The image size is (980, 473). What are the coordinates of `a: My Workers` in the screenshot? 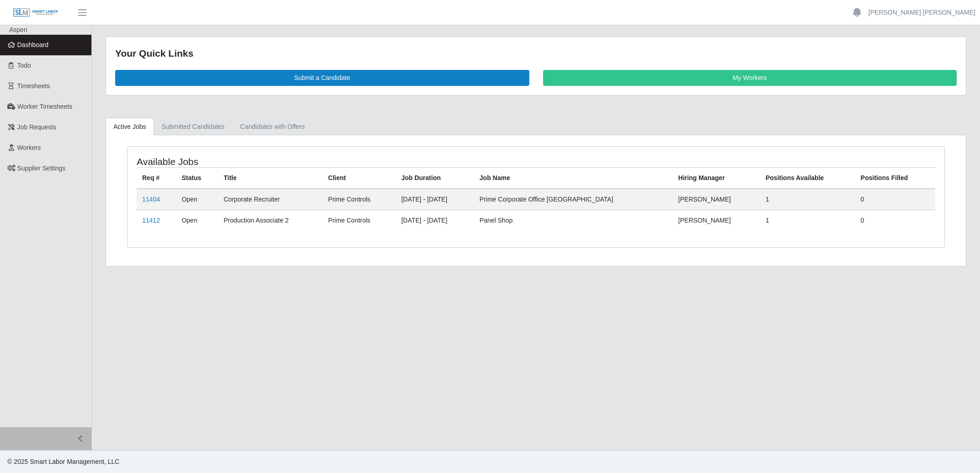 It's located at (750, 78).